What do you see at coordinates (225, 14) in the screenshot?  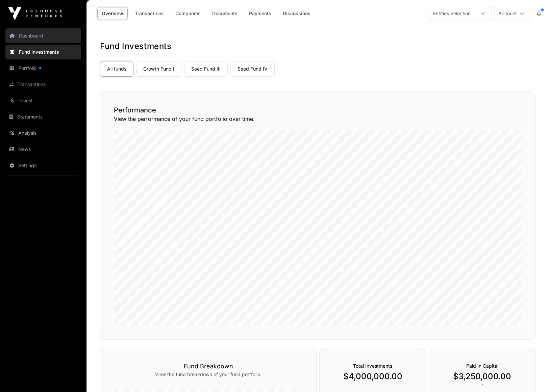 I see `a: Documents` at bounding box center [225, 14].